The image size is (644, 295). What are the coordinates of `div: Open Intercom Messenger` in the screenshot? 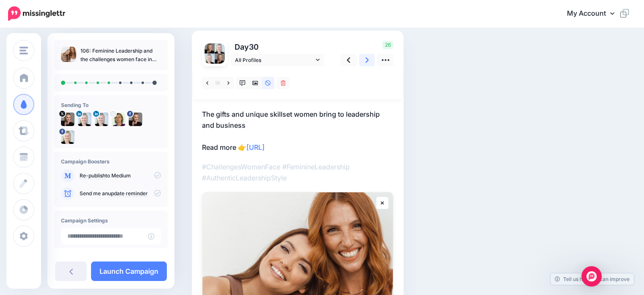 It's located at (592, 276).